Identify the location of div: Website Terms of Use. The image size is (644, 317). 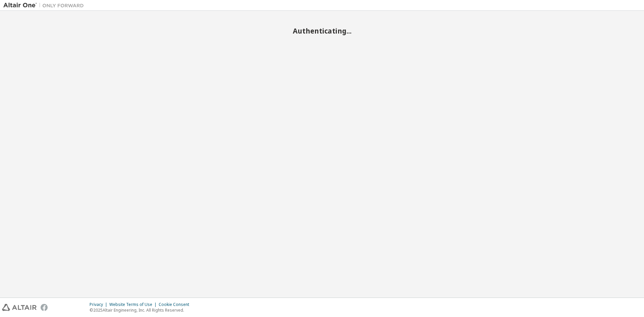
(134, 304).